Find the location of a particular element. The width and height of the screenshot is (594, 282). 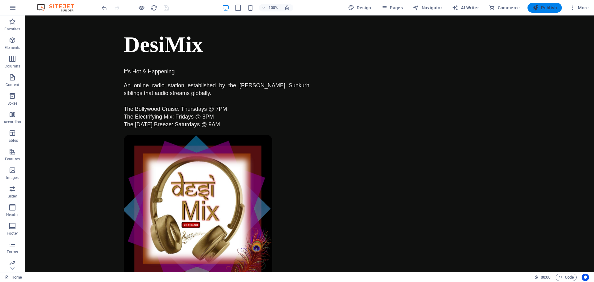

span: More is located at coordinates (579, 8).